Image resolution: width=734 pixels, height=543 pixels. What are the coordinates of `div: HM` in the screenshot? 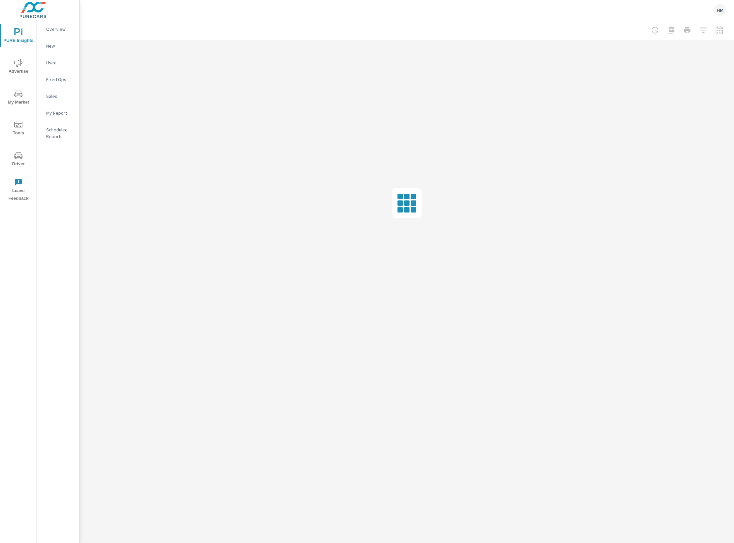 It's located at (720, 10).